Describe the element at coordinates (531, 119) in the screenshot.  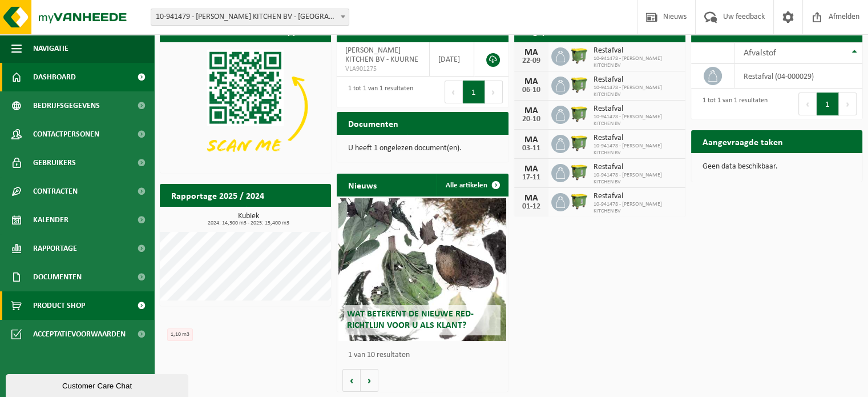
I see `div: 20-10` at that location.